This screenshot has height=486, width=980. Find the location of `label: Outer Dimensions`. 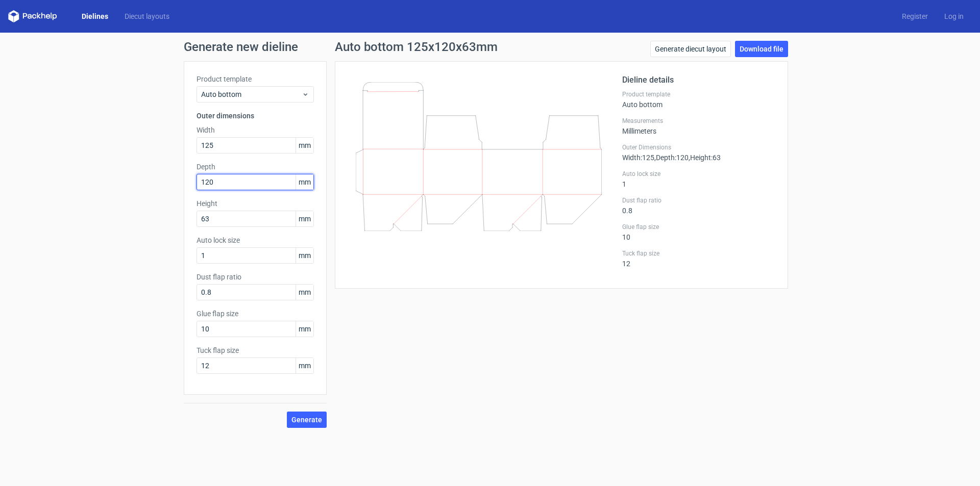

label: Outer Dimensions is located at coordinates (699, 148).